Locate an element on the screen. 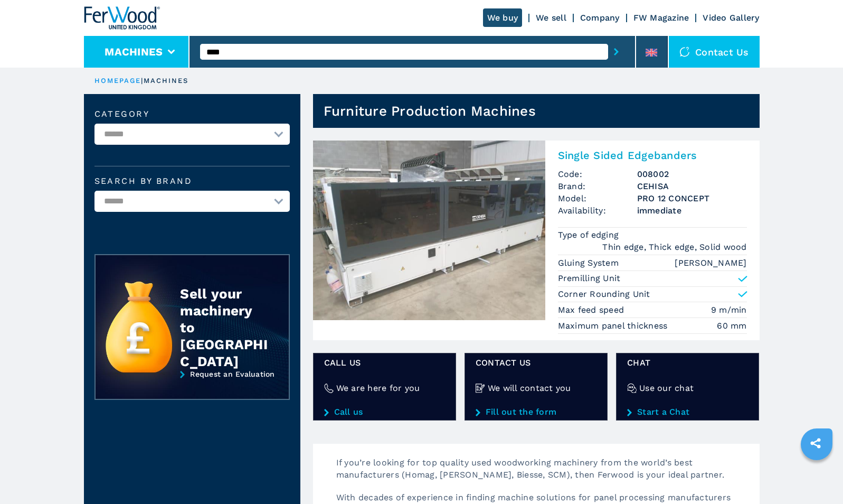  button: submit-button is located at coordinates (616, 51).